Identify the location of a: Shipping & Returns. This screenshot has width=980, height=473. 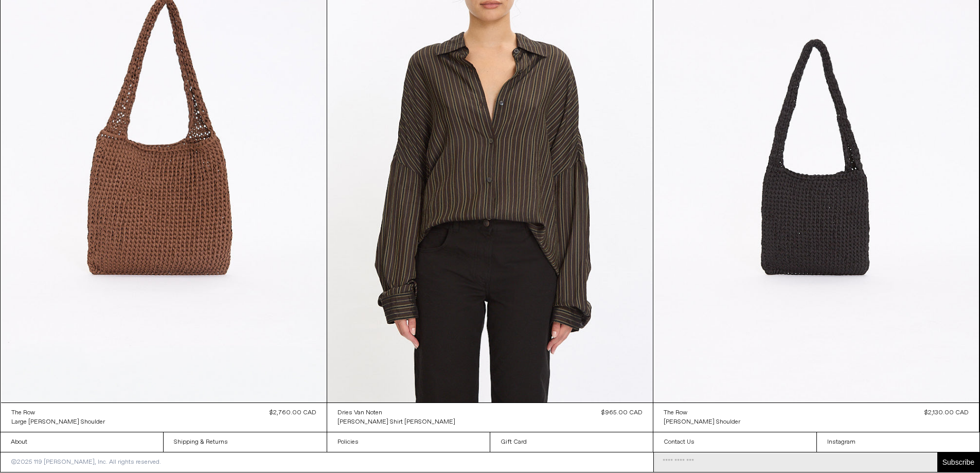
(245, 442).